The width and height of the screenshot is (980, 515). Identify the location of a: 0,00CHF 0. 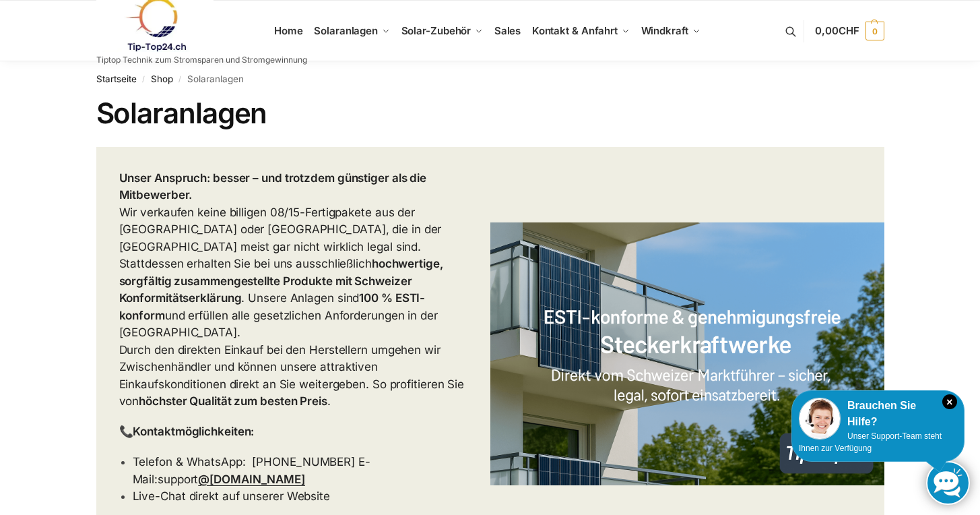
(850, 31).